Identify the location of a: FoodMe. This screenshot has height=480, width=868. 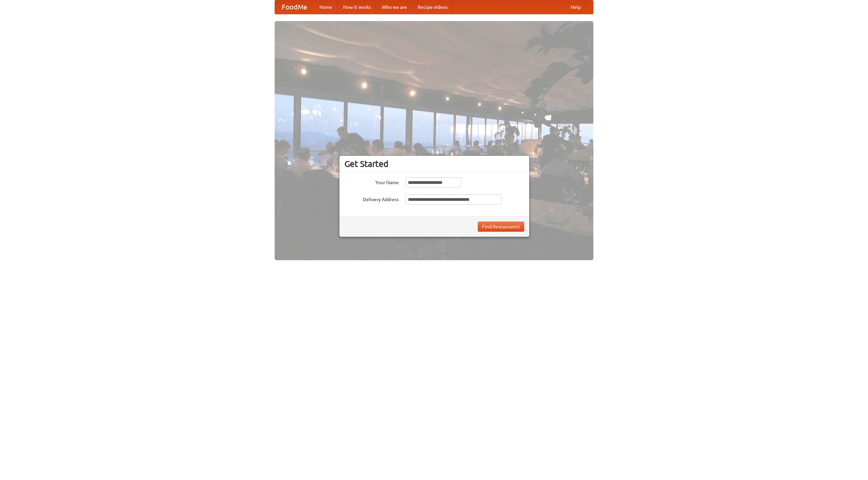
(294, 7).